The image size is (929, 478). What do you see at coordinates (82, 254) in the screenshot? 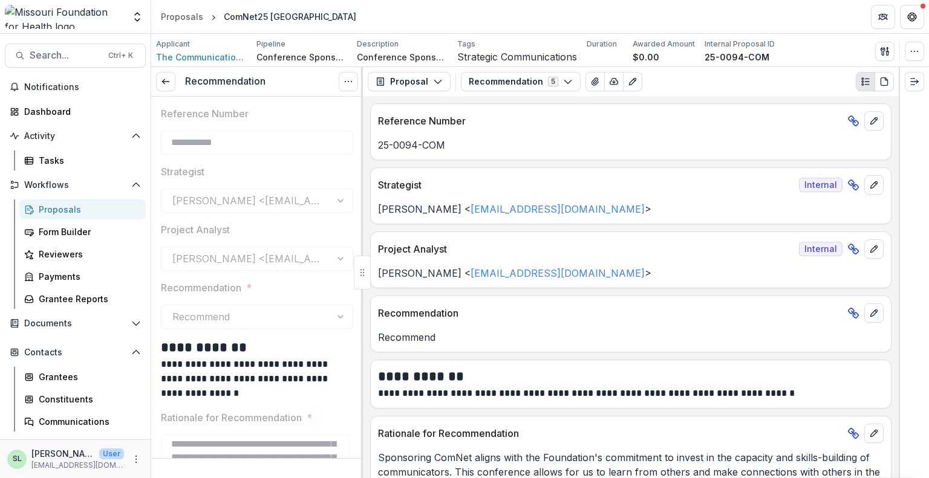
I see `a: Reviewers` at bounding box center [82, 254].